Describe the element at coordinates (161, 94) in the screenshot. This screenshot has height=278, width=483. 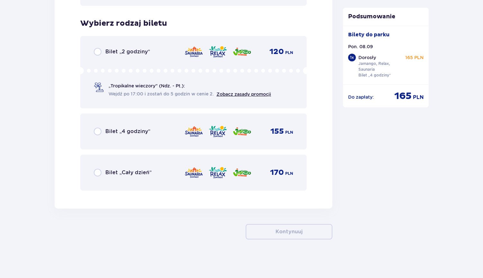
I see `span: Wejdź po 17:00 i zostań do 5 godzin w cenie 2.` at that location.